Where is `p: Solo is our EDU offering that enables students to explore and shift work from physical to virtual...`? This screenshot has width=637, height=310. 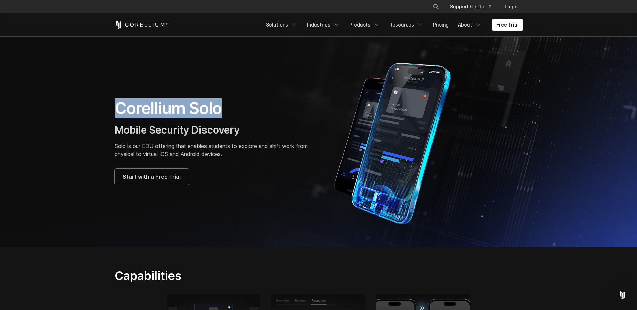
p: Solo is our EDU offering that enables students to explore and shift work from physical to virtual... is located at coordinates (213, 150).